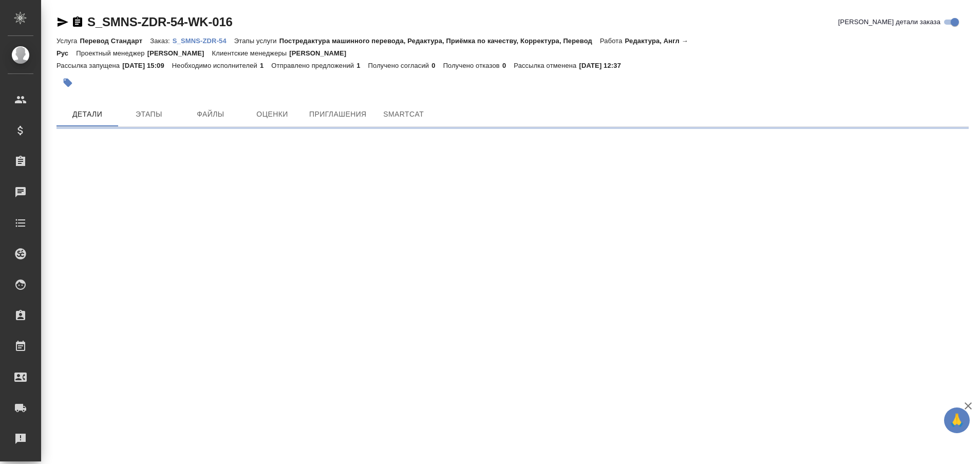 Image resolution: width=980 pixels, height=464 pixels. I want to click on p: Необходимо исполнителей, so click(216, 65).